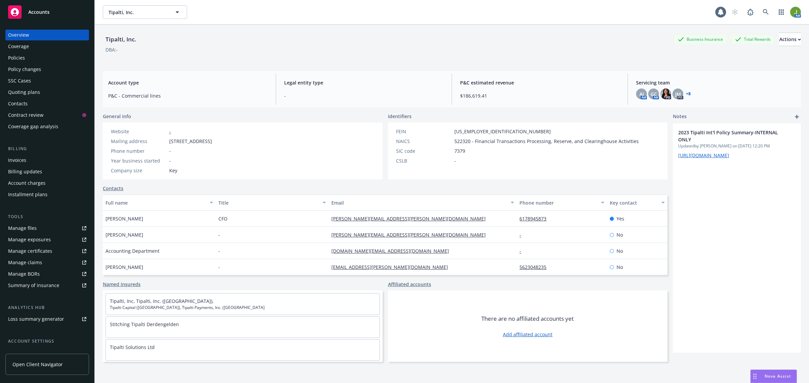 The height and width of the screenshot is (383, 809). What do you see at coordinates (18, 104) in the screenshot?
I see `div: Contacts` at bounding box center [18, 104].